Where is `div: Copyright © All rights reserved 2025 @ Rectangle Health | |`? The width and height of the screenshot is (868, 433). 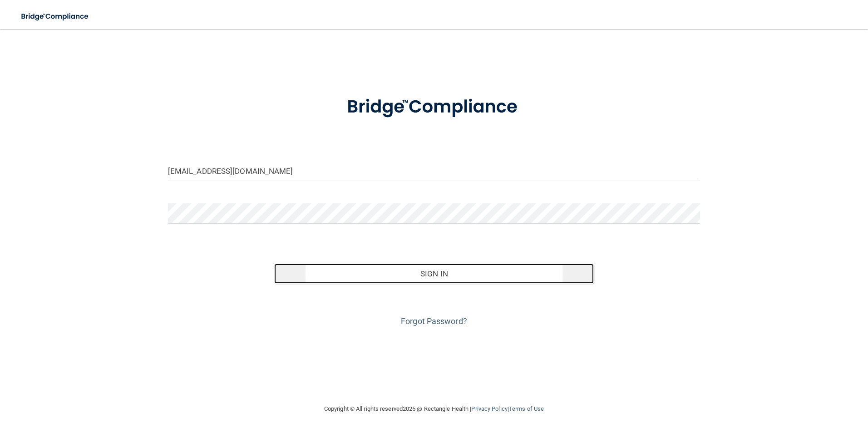 div: Copyright © All rights reserved 2025 @ Rectangle Health | | is located at coordinates (434, 409).